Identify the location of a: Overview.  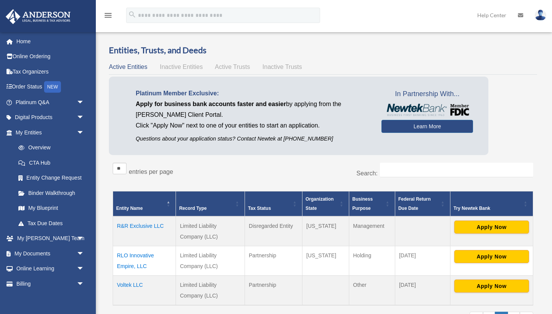
(49, 148).